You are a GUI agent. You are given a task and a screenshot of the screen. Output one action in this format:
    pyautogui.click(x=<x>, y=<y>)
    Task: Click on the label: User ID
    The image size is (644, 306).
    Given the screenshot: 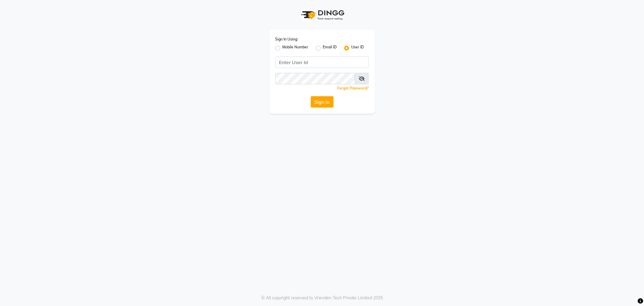 What is the action you would take?
    pyautogui.click(x=358, y=48)
    